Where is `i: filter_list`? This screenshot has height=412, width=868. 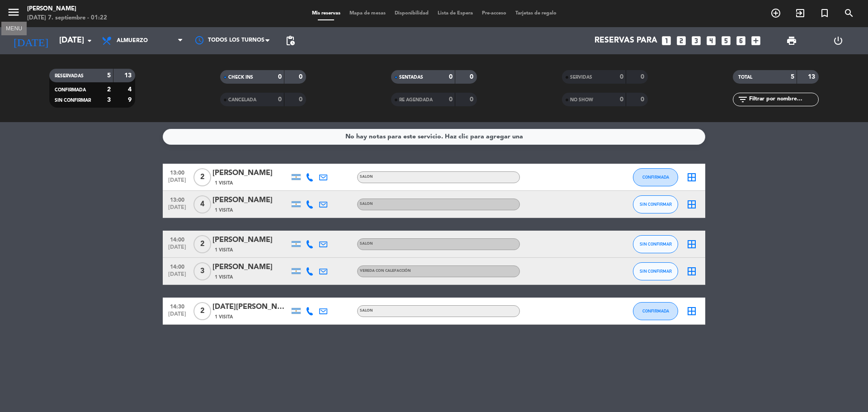 i: filter_list is located at coordinates (742, 100).